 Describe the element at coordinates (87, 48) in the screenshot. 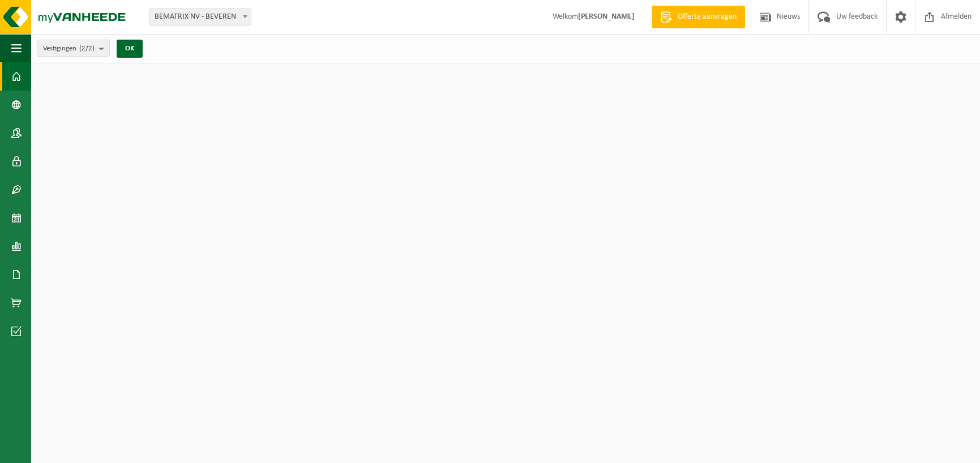

I see `count: (2/2)` at that location.